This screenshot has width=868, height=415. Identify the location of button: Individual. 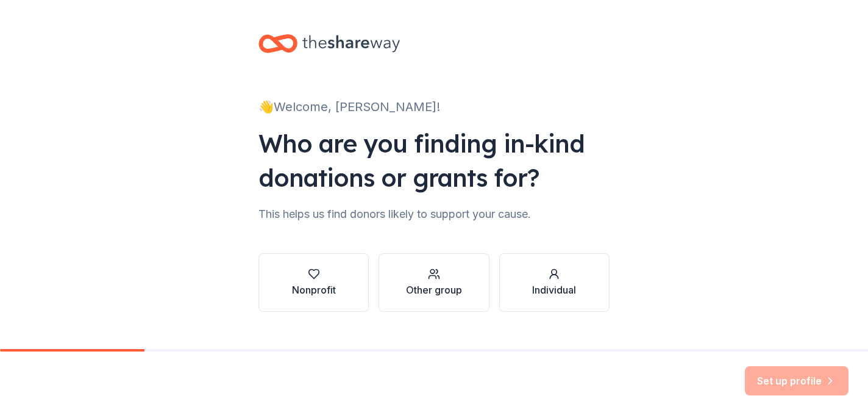
(555, 282).